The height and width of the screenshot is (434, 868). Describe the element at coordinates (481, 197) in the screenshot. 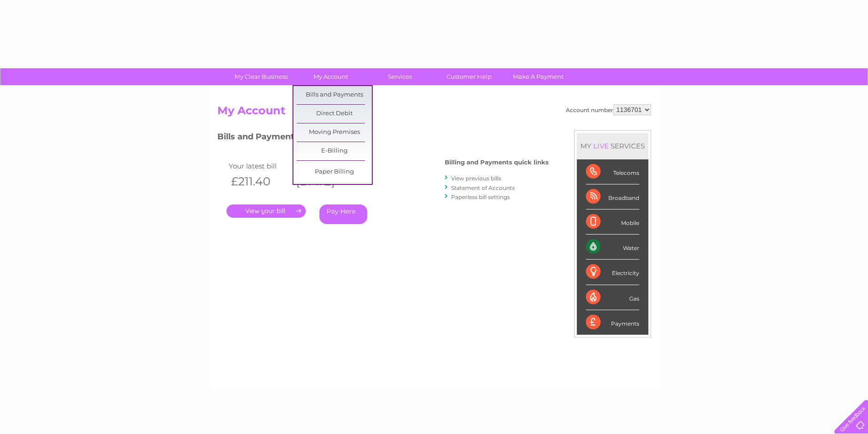

I see `a: Paperless bill settings` at that location.